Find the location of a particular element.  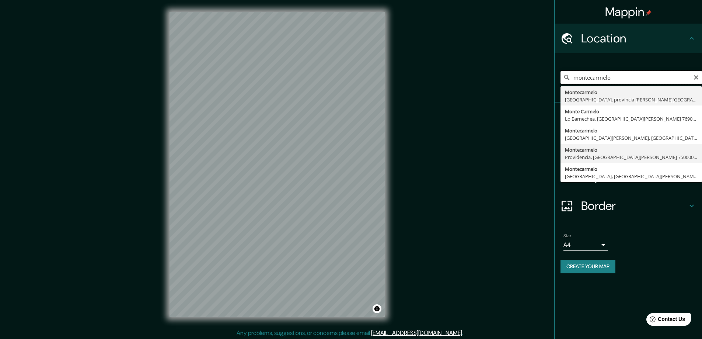

button: Clear is located at coordinates (696, 77).